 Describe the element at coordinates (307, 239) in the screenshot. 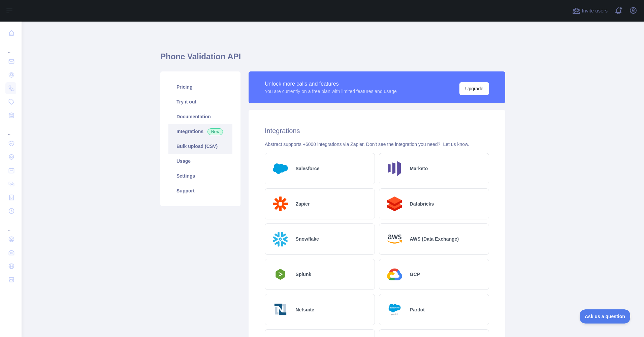

I see `h2: Snowflake` at that location.